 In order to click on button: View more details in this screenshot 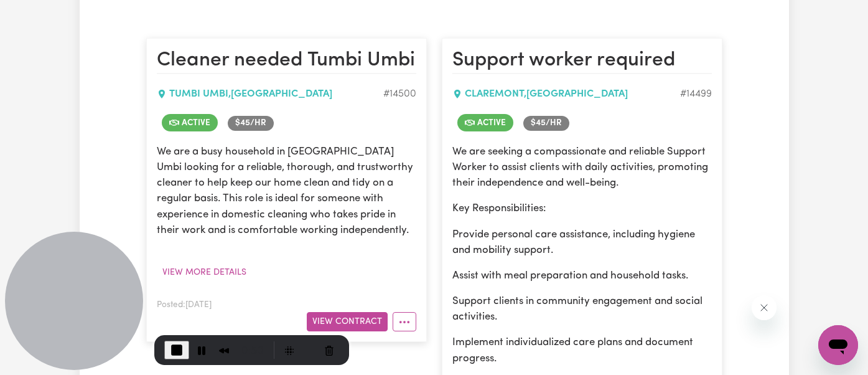, I will do `click(204, 272)`.